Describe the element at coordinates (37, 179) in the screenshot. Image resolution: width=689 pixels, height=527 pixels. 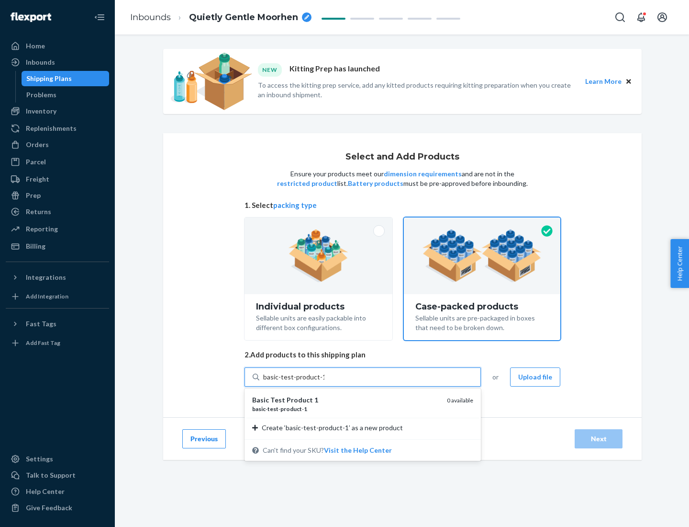
I see `div: Freight` at that location.